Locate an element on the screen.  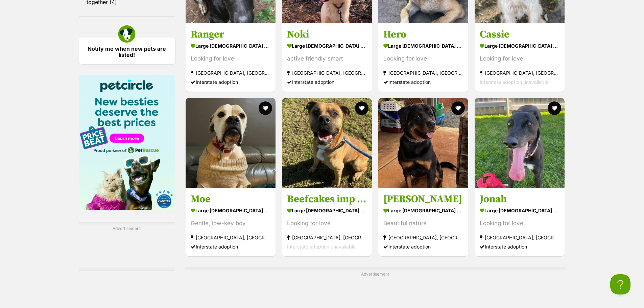
img: Jonah - Greyhound Dog is located at coordinates (519, 143).